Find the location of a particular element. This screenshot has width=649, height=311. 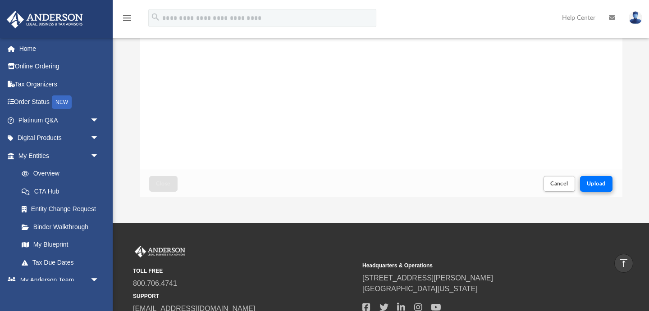

i: menu is located at coordinates (127, 18).